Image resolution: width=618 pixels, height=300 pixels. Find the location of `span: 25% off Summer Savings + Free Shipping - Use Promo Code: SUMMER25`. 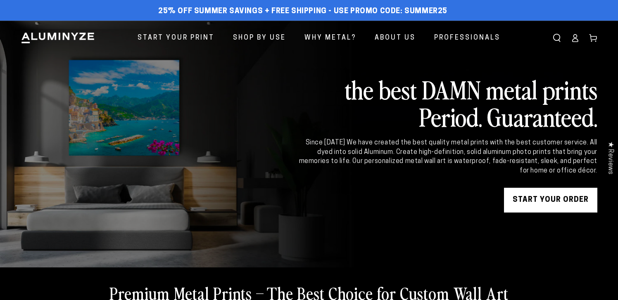

span: 25% off Summer Savings + Free Shipping - Use Promo Code: SUMMER25 is located at coordinates (303, 12).